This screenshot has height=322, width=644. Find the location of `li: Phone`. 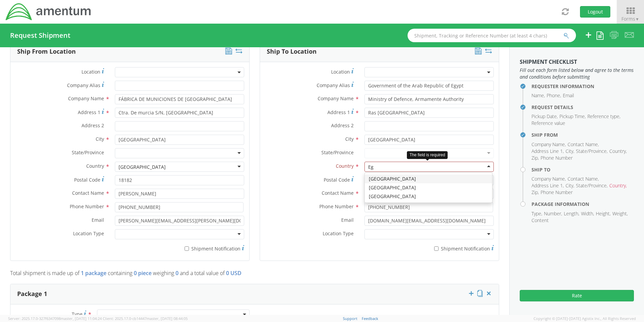

li: Phone is located at coordinates (554, 96).